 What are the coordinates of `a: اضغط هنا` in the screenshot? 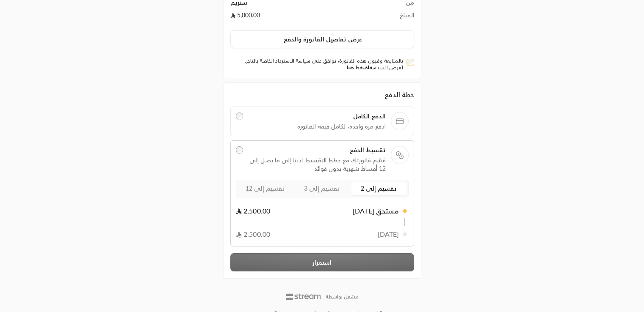 It's located at (358, 67).